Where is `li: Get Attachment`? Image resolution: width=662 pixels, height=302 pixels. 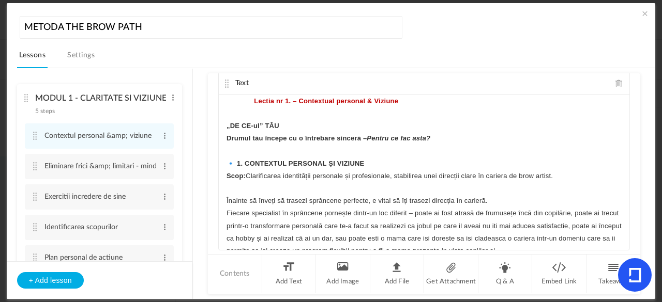 li: Get Attachment is located at coordinates (451, 274).